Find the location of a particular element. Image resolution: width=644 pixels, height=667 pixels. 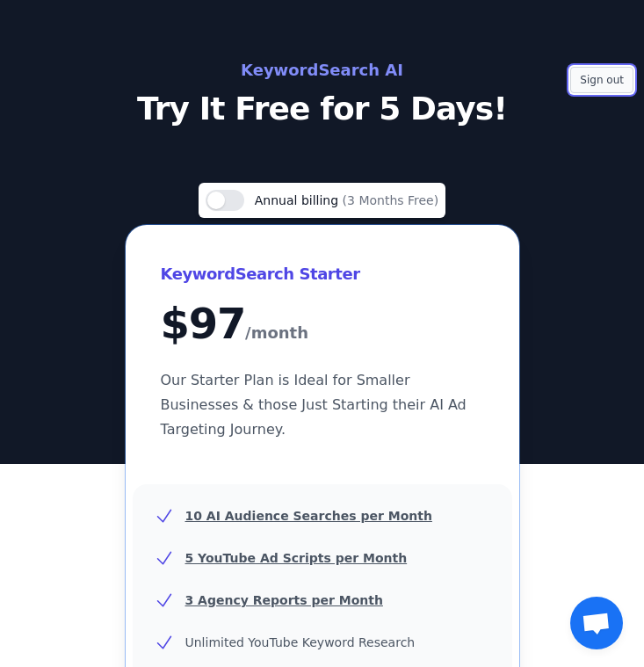

p: Try It Free for 5 Days! is located at coordinates (322, 109).